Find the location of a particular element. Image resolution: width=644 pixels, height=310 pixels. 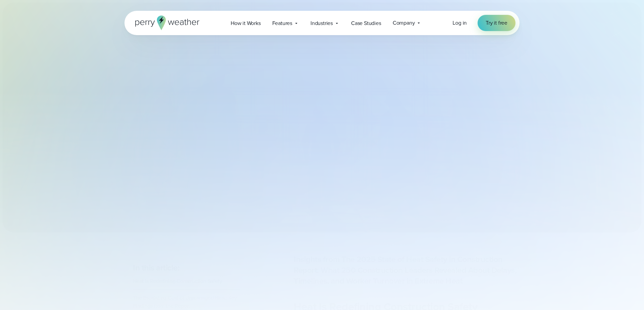

span: Log in is located at coordinates (459, 22).